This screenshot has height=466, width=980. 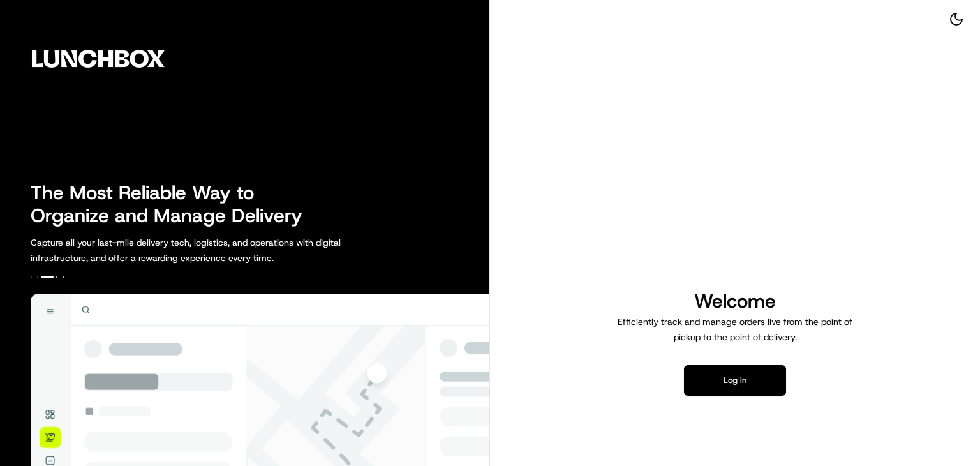 What do you see at coordinates (98, 59) in the screenshot?
I see `img: Company Logo` at bounding box center [98, 59].